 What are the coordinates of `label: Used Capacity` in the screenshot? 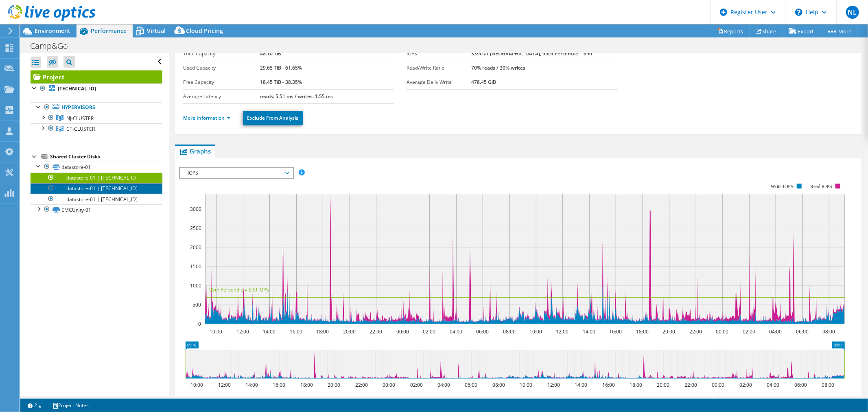 It's located at (222, 68).